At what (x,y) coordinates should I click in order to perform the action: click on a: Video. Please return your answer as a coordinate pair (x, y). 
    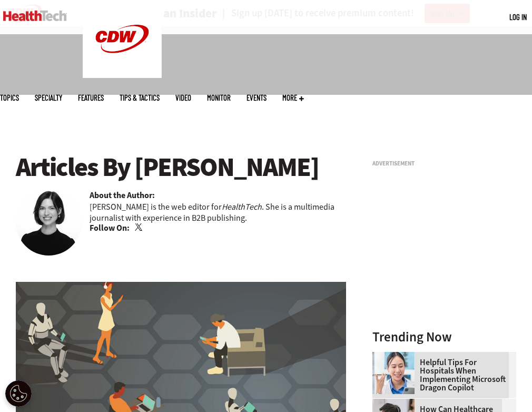
    Looking at the image, I should click on (183, 97).